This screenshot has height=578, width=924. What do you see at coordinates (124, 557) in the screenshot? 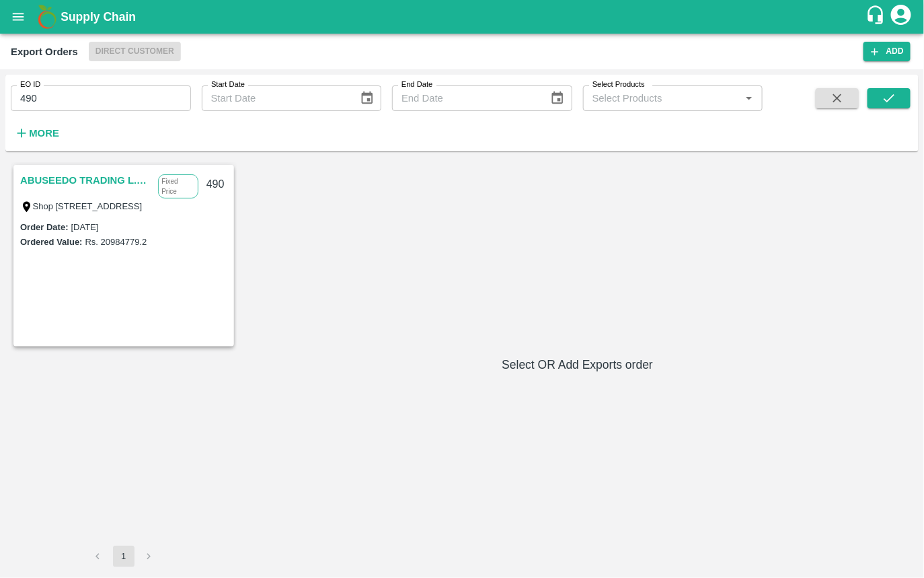
I see `nav: pagination navigation` at bounding box center [124, 557].